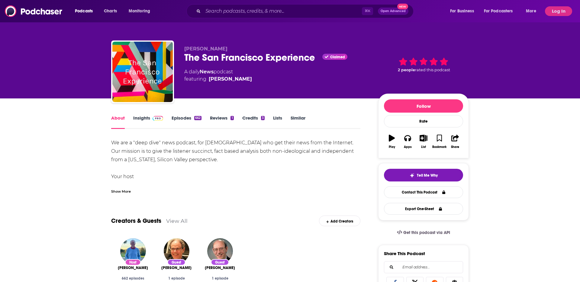 The image size is (580, 282). What do you see at coordinates (393, 11) in the screenshot?
I see `button: Open AdvancedNew` at bounding box center [393, 11].